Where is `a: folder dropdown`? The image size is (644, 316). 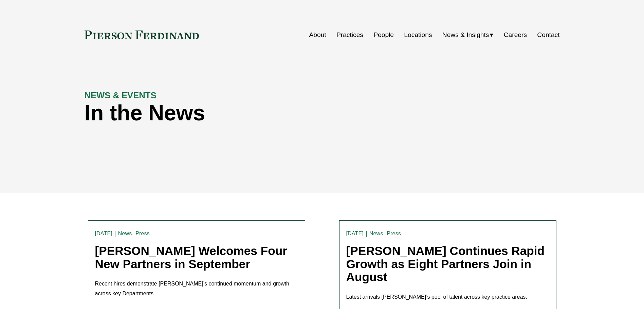 a: folder dropdown is located at coordinates (467, 35).